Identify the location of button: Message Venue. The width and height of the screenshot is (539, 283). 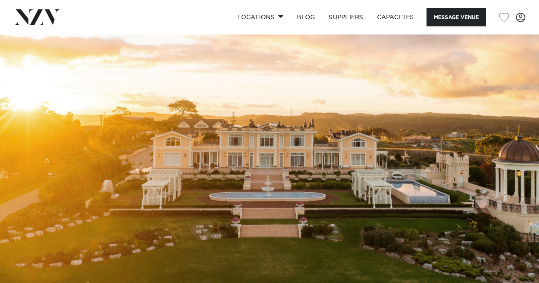
(456, 17).